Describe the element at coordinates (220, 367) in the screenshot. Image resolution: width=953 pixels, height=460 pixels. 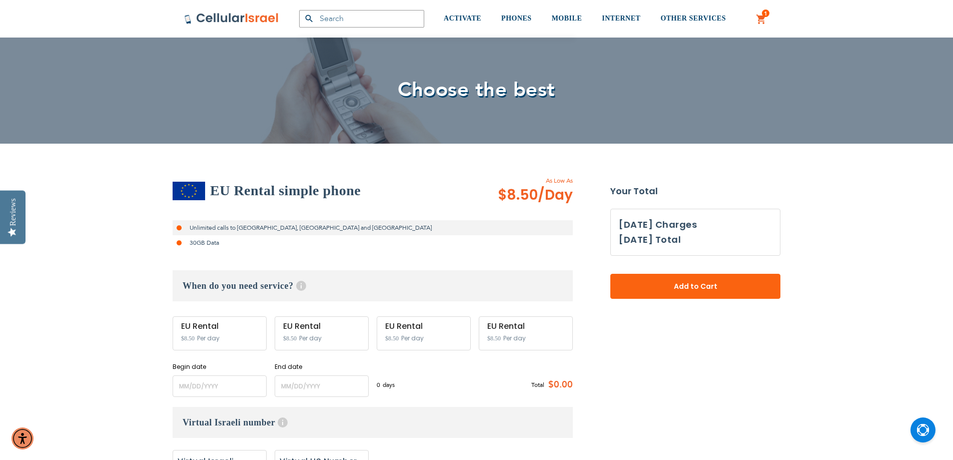
I see `label: Begin date` at that location.